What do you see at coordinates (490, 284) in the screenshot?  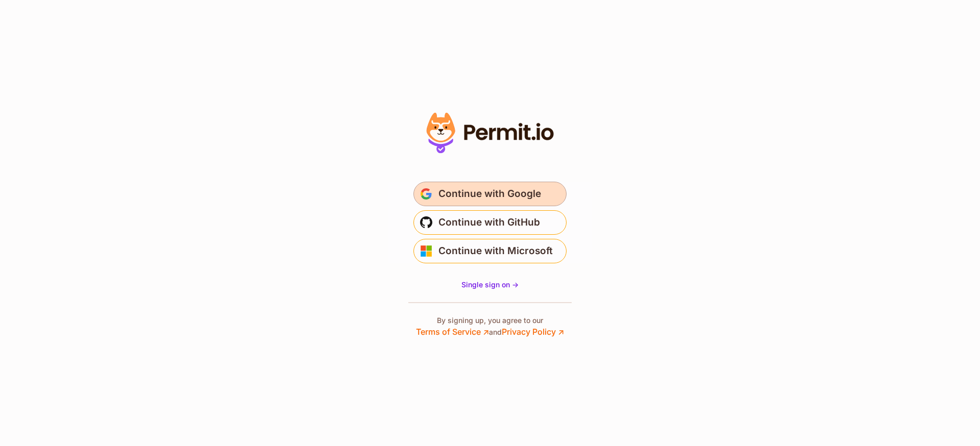 I see `span: Single sign on ->` at bounding box center [490, 284].